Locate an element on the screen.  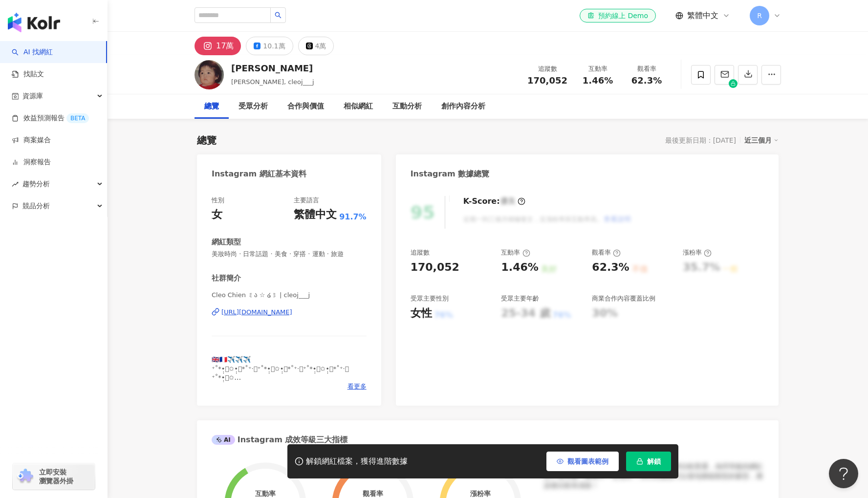
a: 商案媒合 is located at coordinates (31, 140).